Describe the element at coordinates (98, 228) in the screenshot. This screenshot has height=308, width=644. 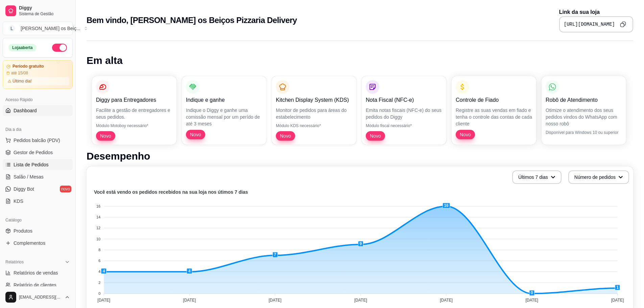
I see `tspan: 12` at that location.